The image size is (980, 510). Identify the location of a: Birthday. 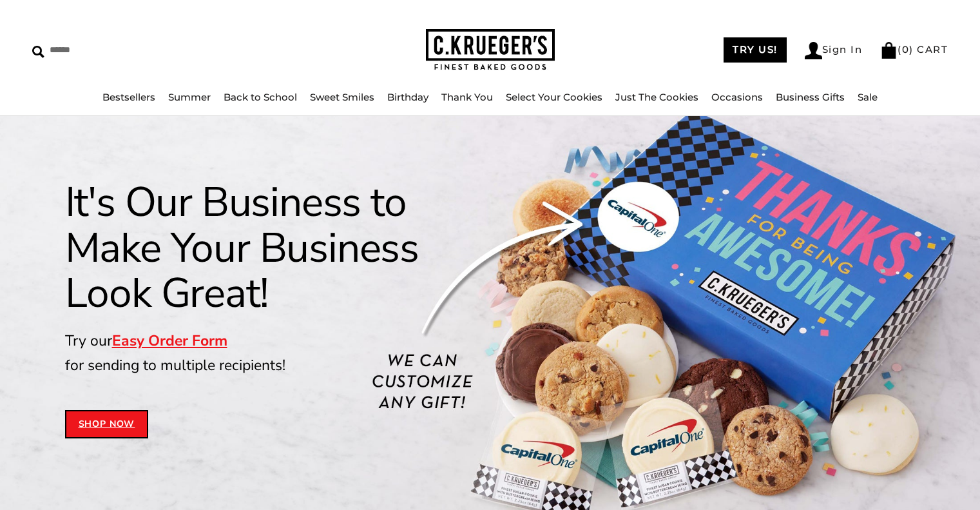
(408, 97).